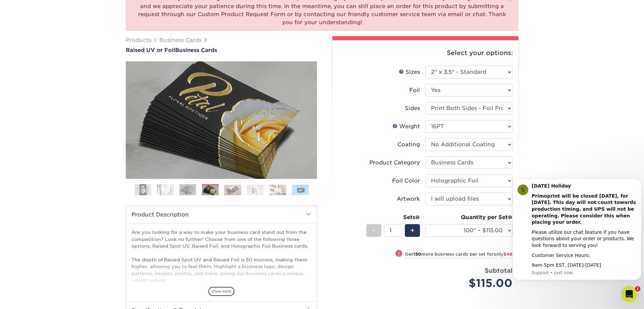 This screenshot has width=644, height=309. I want to click on span: $49, so click(508, 254).